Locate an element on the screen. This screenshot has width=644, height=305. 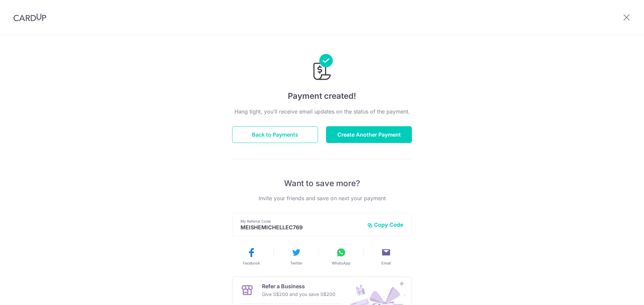
p: MEISHEMICHELLEC769 is located at coordinates (301, 227).